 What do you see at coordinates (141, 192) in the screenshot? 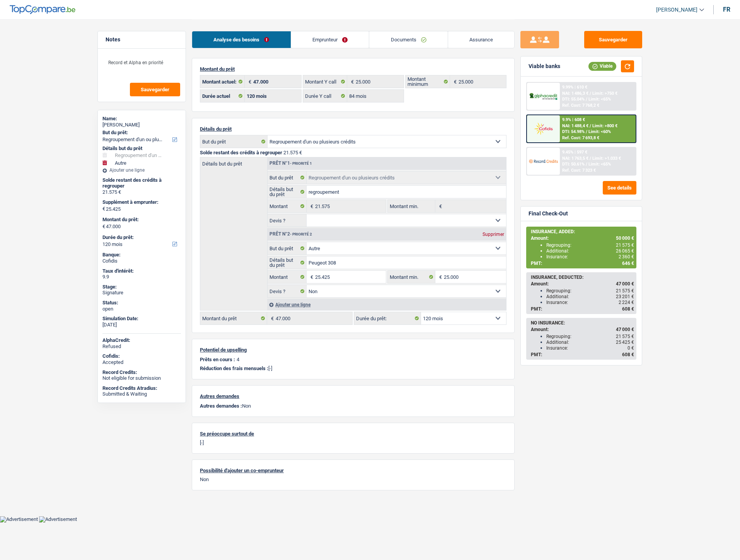
I see `div: 21.575 €` at bounding box center [141, 192].